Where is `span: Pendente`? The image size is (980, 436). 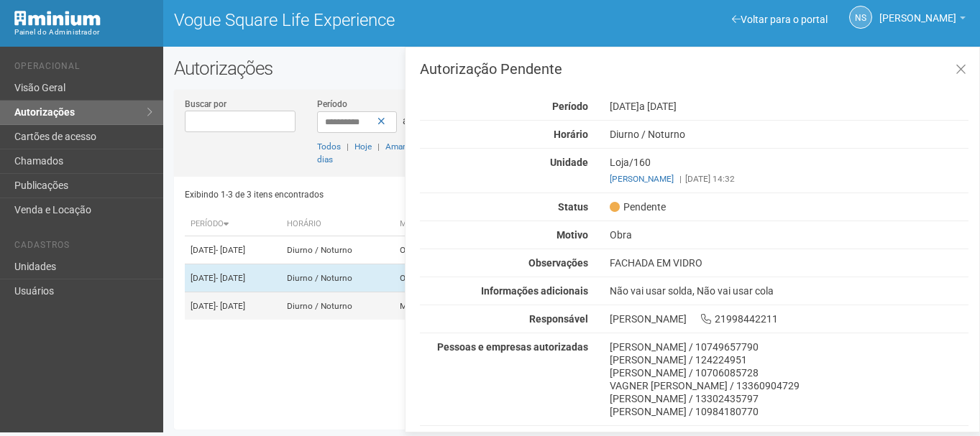
span: Pendente is located at coordinates (638, 207).